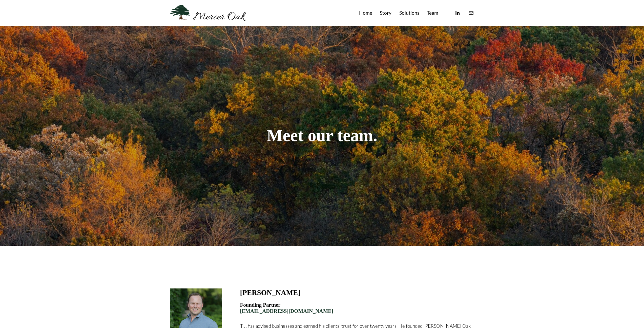 This screenshot has width=644, height=328. I want to click on a: Solutions, so click(409, 13).